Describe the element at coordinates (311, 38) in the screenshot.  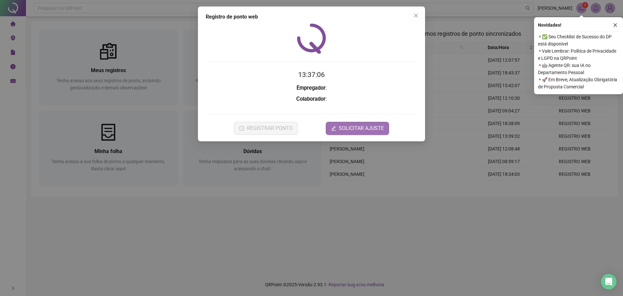
I see `img: QRPoint` at that location.